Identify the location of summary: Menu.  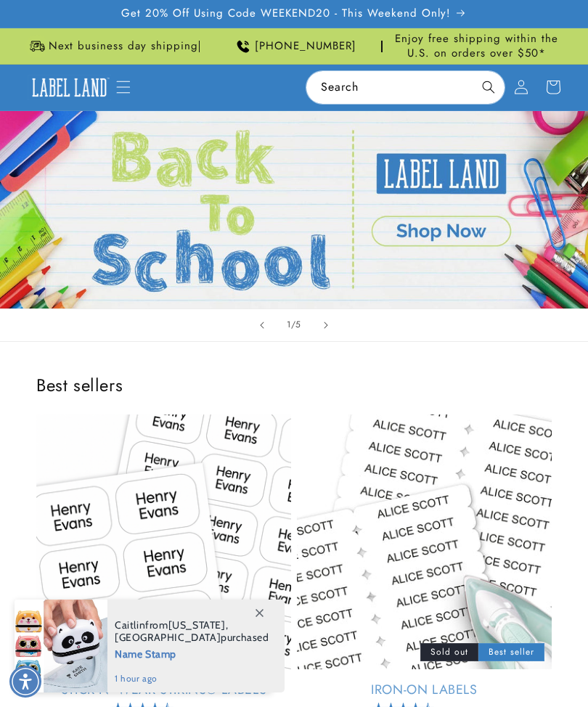
(123, 87).